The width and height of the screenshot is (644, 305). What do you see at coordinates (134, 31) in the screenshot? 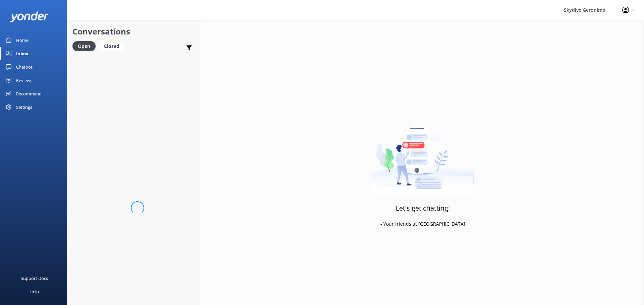
I see `h2: Conversations` at bounding box center [134, 31].